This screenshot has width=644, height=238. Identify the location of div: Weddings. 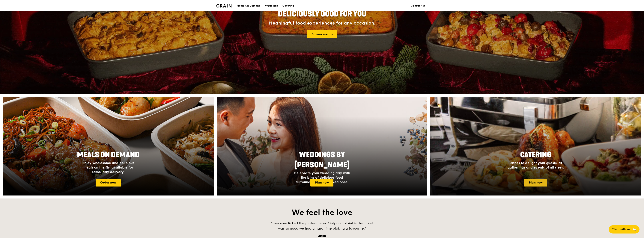
(271, 6).